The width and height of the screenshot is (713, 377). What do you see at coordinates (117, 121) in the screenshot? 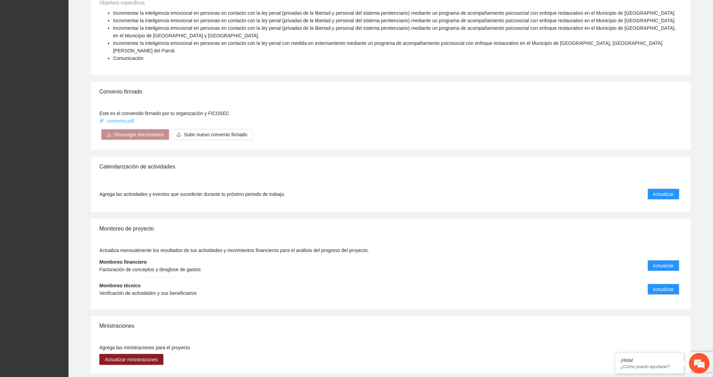
I see `a: convenio.pdf` at bounding box center [117, 121].